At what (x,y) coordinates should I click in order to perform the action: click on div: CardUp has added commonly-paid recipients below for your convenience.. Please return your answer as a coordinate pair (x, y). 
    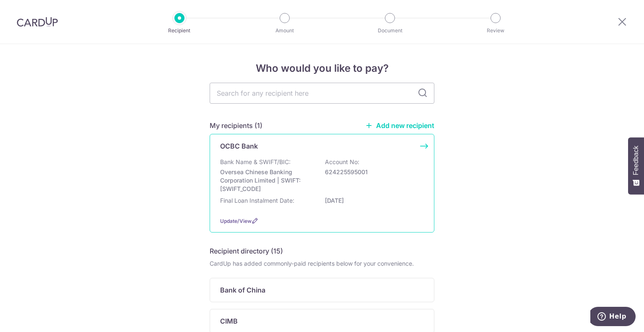
    Looking at the image, I should click on (322, 263).